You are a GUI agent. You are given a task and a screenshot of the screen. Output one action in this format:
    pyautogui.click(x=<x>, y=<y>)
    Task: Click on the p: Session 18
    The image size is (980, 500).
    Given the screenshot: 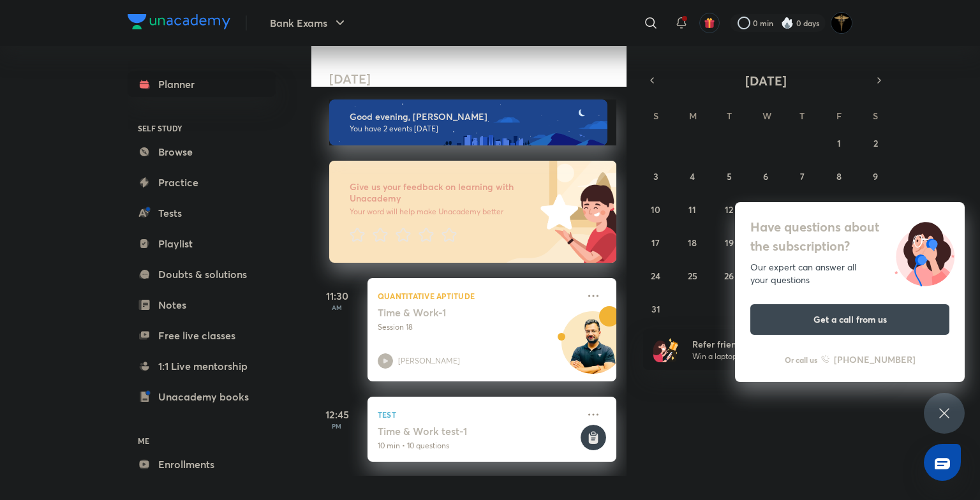 What is the action you would take?
    pyautogui.click(x=478, y=327)
    